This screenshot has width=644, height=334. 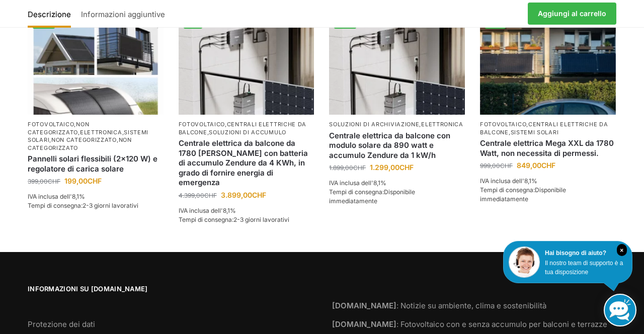 I want to click on font: 1.299,00, so click(x=384, y=167).